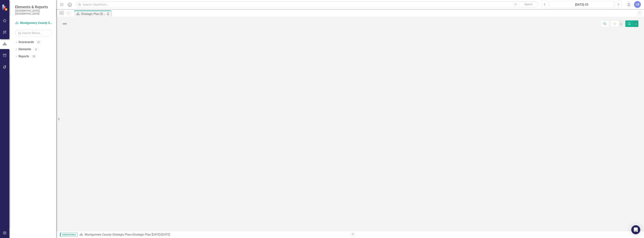 Image resolution: width=644 pixels, height=238 pixels. What do you see at coordinates (69, 235) in the screenshot?
I see `span: Administrator` at bounding box center [69, 235].